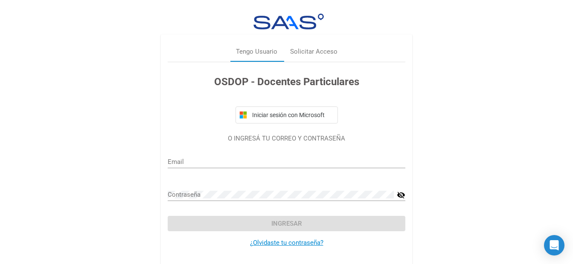 Image resolution: width=573 pixels, height=264 pixels. I want to click on mat-icon: visibility_off, so click(401, 195).